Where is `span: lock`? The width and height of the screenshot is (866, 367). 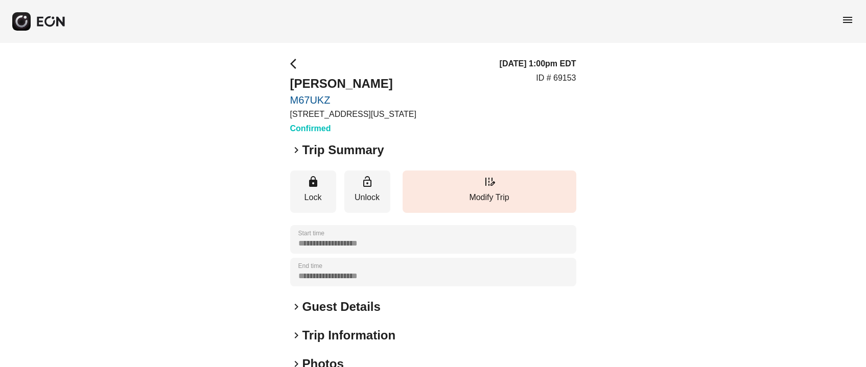 span: lock is located at coordinates (313, 182).